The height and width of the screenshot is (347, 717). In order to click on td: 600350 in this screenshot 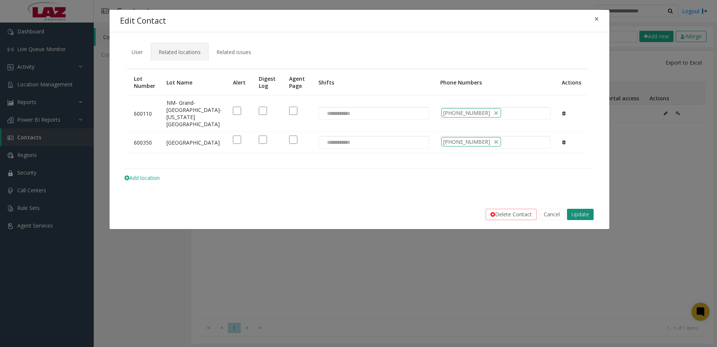, I will do `click(144, 142)`.